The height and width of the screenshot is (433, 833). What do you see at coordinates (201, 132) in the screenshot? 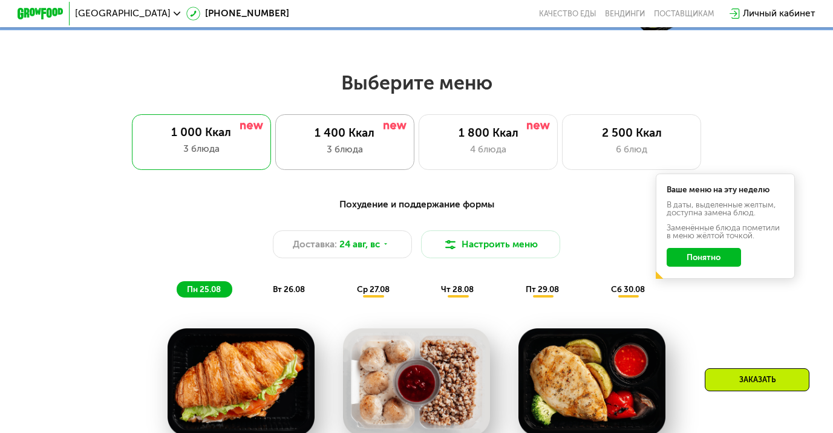
I see `div: 1 000 Ккал` at bounding box center [201, 132].